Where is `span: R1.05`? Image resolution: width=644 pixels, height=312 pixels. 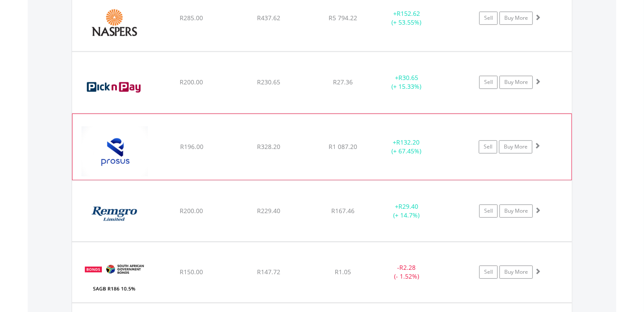
span: R1.05 is located at coordinates (343, 272).